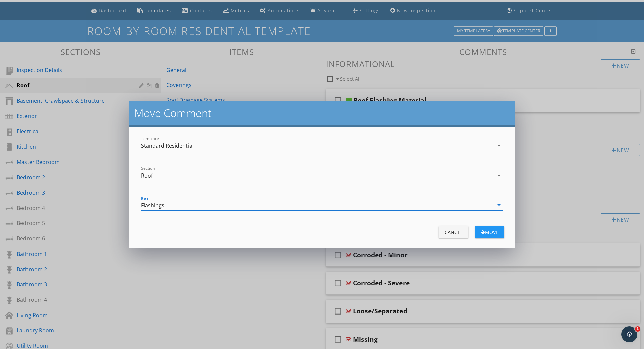  What do you see at coordinates (453, 232) in the screenshot?
I see `div: Cancel` at bounding box center [453, 232].